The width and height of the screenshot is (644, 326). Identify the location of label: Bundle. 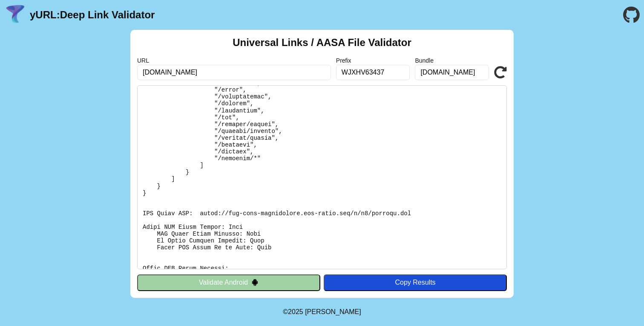
(452, 60).